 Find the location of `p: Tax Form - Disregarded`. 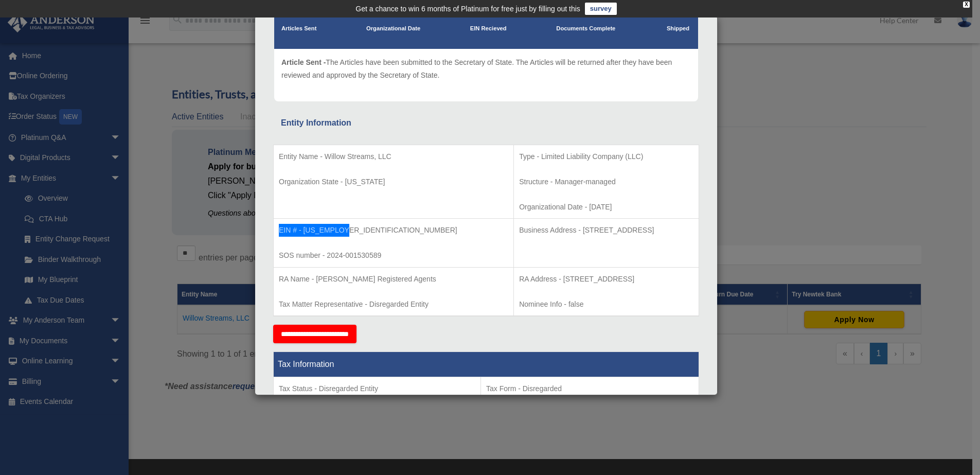

p: Tax Form - Disregarded is located at coordinates (590, 389).